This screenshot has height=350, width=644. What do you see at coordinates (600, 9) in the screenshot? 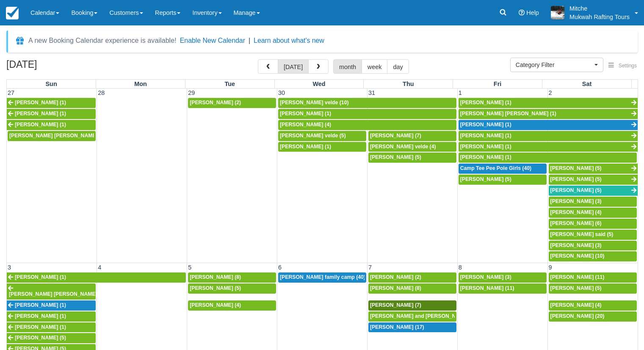
I see `p: Mitche` at bounding box center [600, 9].